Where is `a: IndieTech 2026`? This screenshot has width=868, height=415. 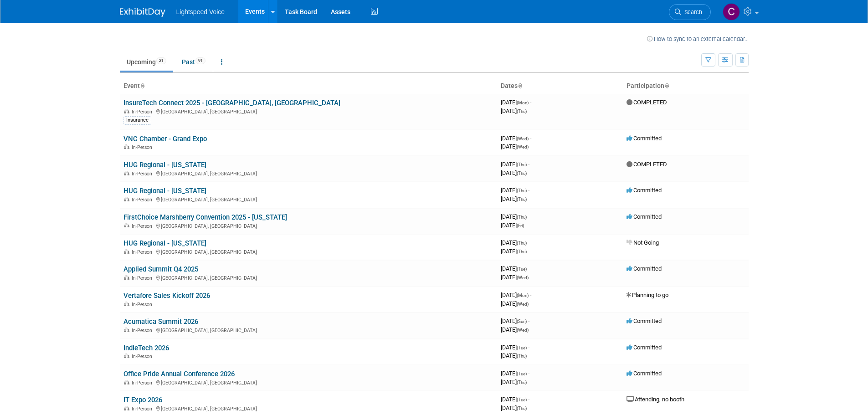 a: IndieTech 2026 is located at coordinates (146, 348).